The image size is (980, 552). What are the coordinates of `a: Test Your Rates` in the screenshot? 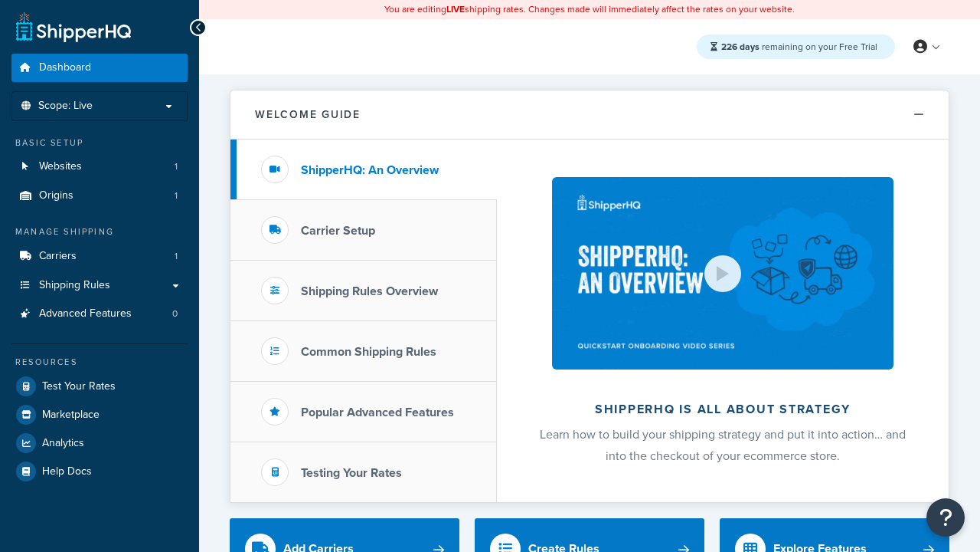 It's located at (100, 386).